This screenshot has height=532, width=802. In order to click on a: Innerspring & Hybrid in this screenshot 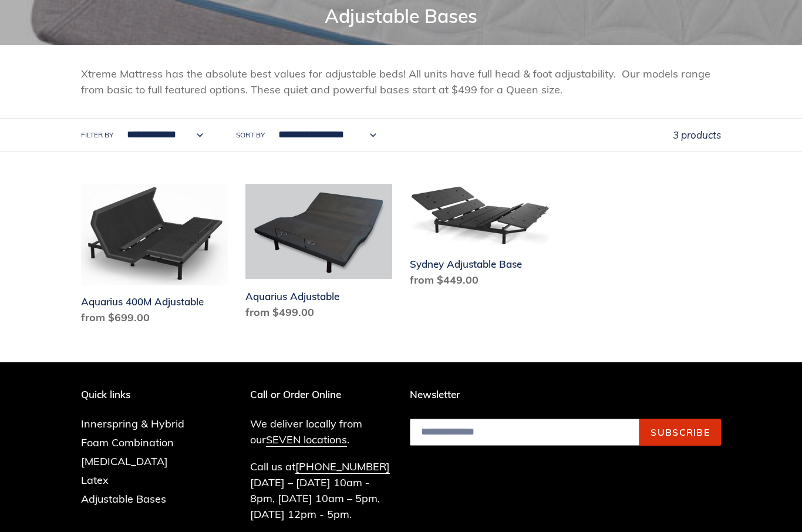, I will do `click(133, 424)`.